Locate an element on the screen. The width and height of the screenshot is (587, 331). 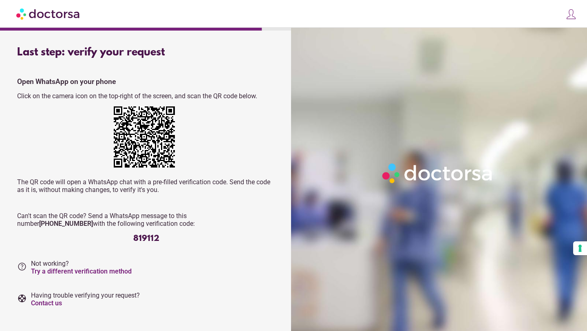
img: Doctorsa.com is located at coordinates (49, 13).